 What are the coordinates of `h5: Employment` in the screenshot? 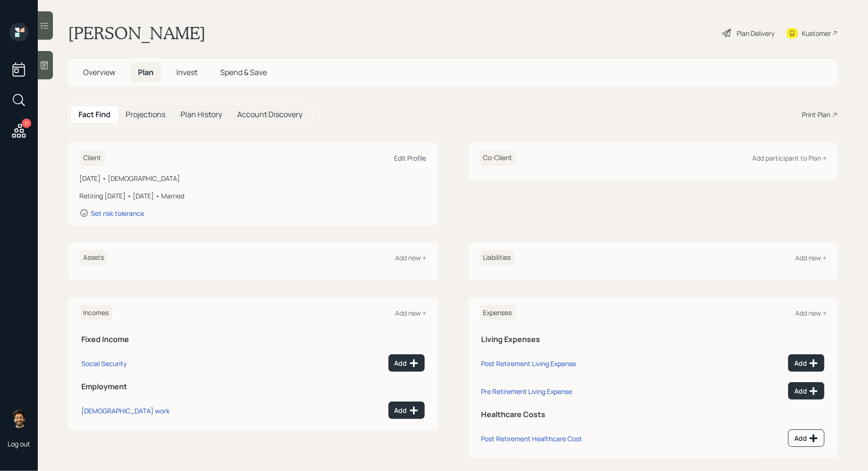 It's located at (253, 386).